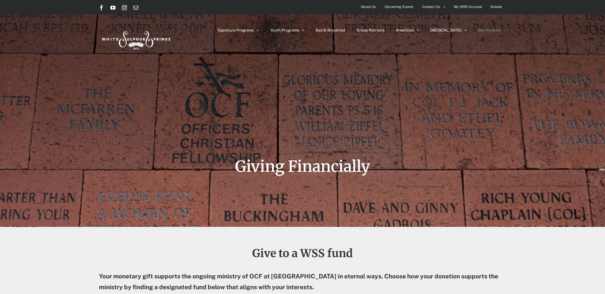 Image resolution: width=605 pixels, height=294 pixels. What do you see at coordinates (238, 30) in the screenshot?
I see `a: Signature Programs` at bounding box center [238, 30].